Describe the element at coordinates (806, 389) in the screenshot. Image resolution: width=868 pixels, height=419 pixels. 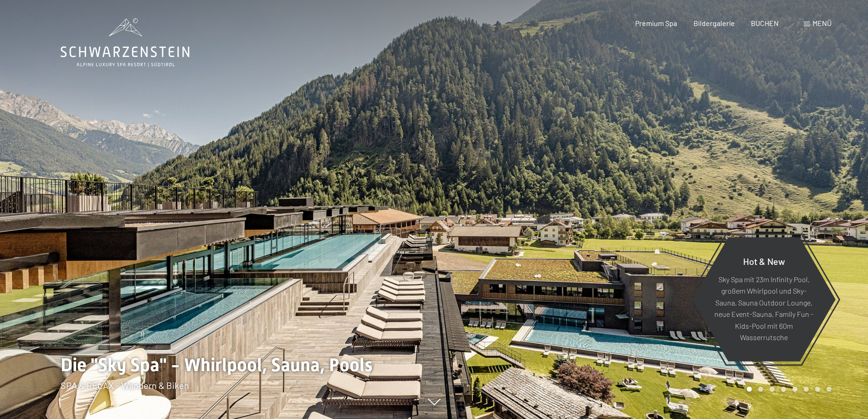
I see `div: Carousel Page 6` at that location.